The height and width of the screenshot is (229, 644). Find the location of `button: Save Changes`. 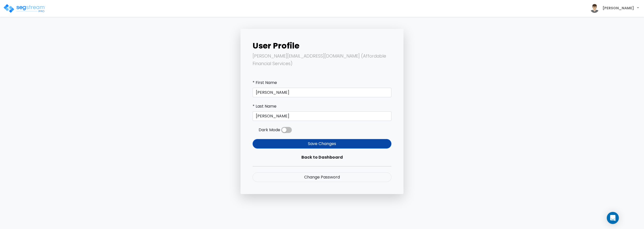

button: Save Changes is located at coordinates (322, 144).